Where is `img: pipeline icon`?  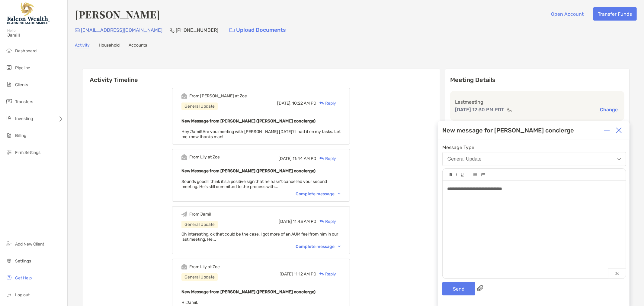
img: pipeline icon is located at coordinates (9, 67).